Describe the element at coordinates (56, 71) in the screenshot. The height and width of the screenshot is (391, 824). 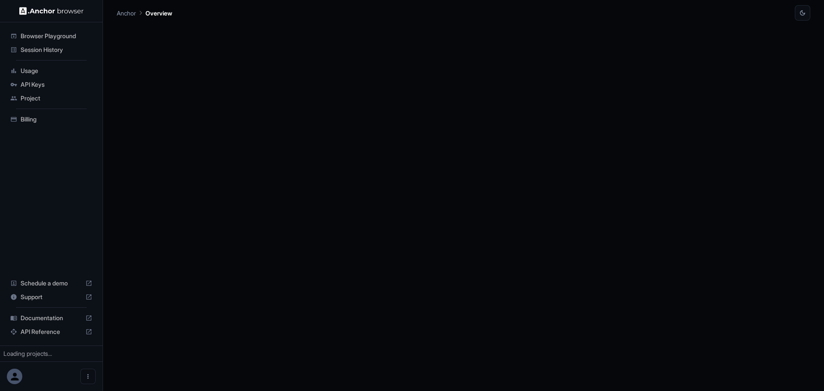
I see `span: Usage` at that location.